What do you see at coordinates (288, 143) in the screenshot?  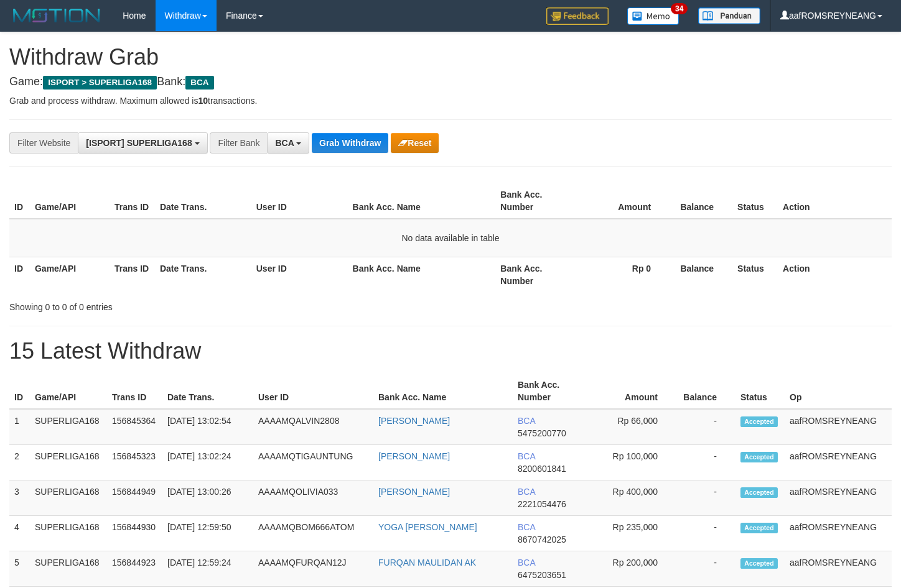 I see `button: BCA` at bounding box center [288, 143].